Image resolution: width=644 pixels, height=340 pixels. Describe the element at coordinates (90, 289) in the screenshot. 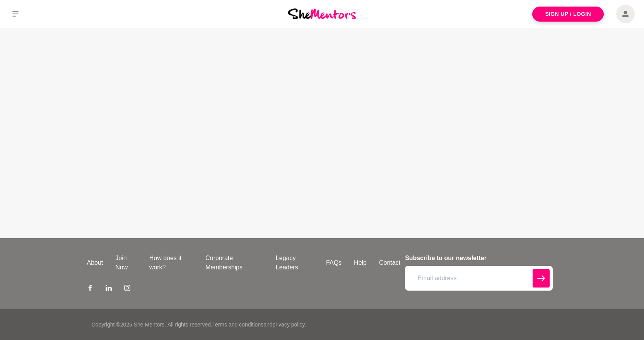

I see `a: Facebook` at that location.